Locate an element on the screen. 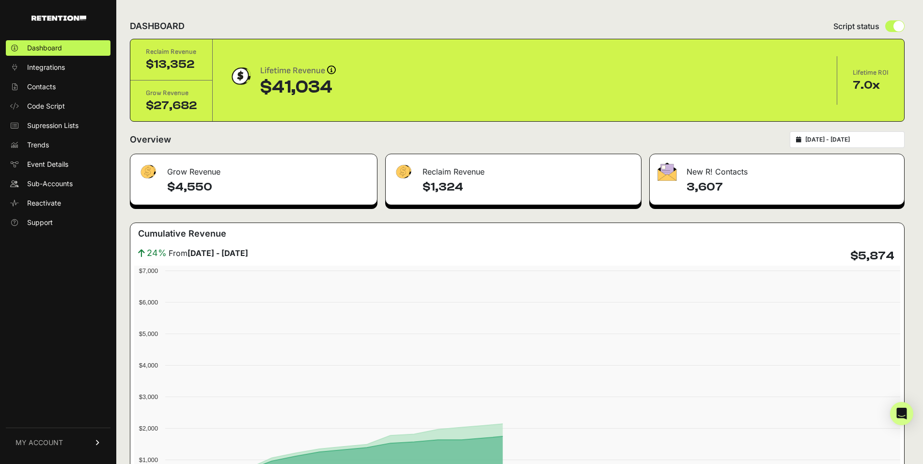 The image size is (923, 464). a: Supression Lists is located at coordinates (58, 126).